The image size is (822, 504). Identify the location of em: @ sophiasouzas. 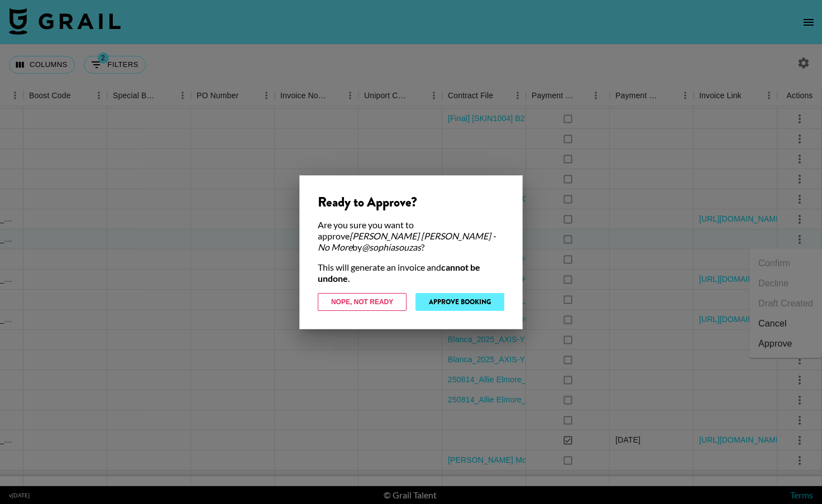
(392, 247).